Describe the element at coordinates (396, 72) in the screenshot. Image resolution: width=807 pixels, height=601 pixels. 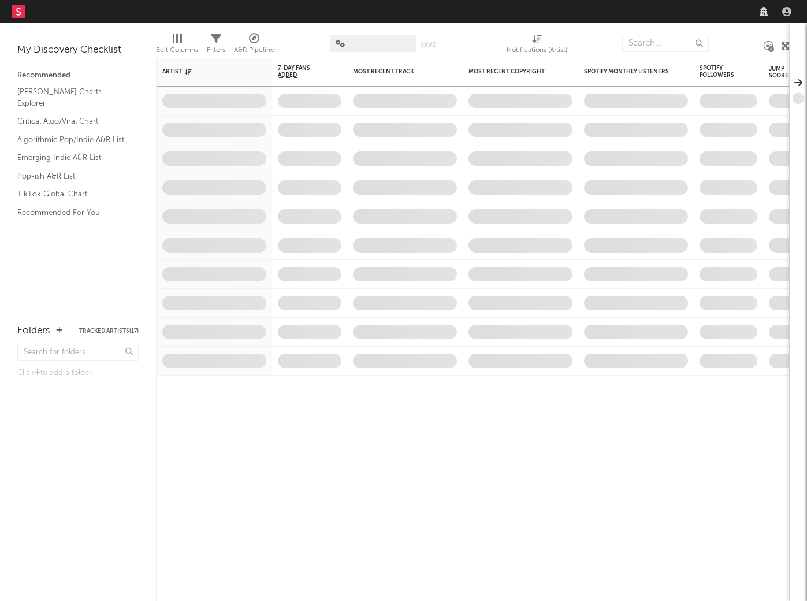
I see `div: Most Recent Track` at that location.